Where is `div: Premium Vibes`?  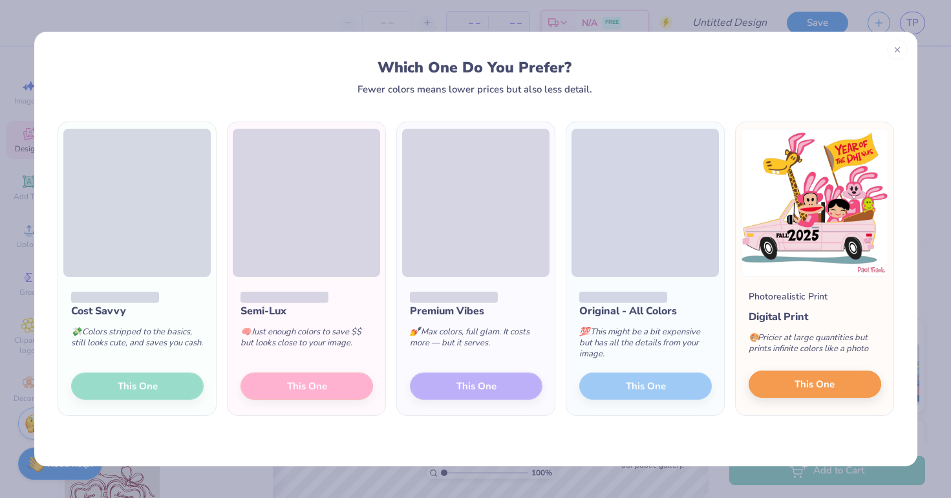 div: Premium Vibes is located at coordinates (476, 311).